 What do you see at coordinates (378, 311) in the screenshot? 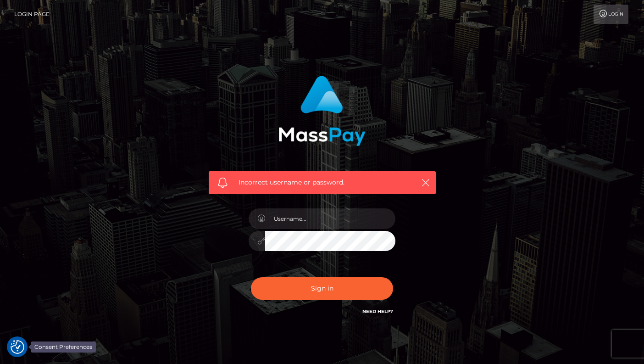
I see `a: Need Help?` at bounding box center [378, 311].